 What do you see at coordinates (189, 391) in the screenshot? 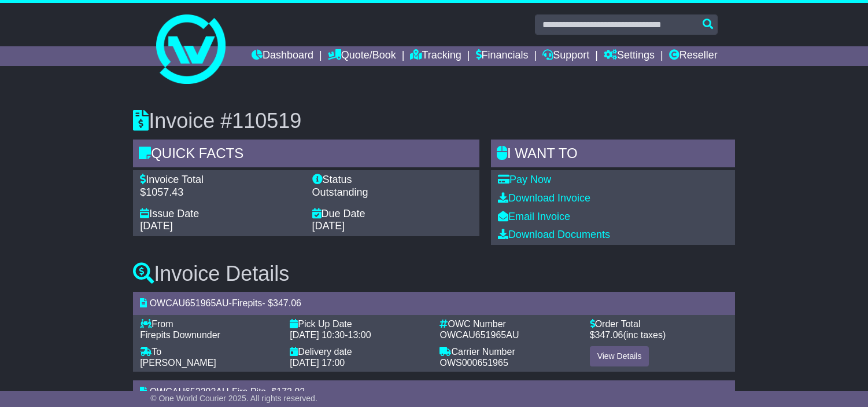
I see `span: OWCAU652292AU` at bounding box center [189, 391].